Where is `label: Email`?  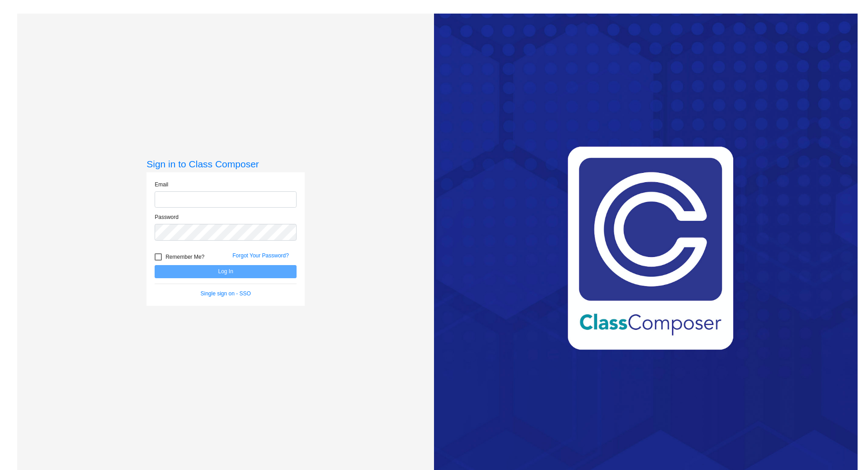 label: Email is located at coordinates (161, 184).